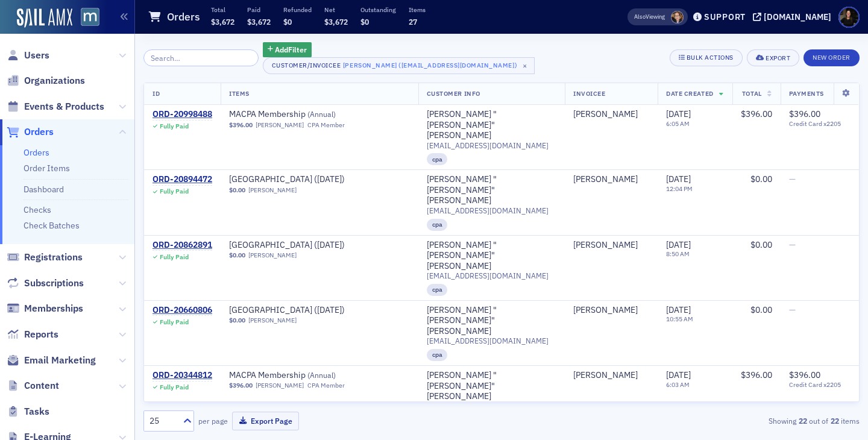 The height and width of the screenshot is (440, 868). I want to click on span: Total, so click(751, 93).